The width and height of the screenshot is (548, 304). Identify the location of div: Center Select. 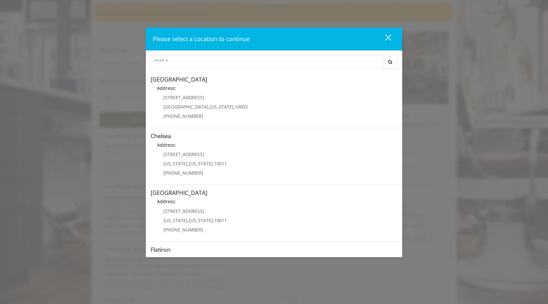
(274, 63).